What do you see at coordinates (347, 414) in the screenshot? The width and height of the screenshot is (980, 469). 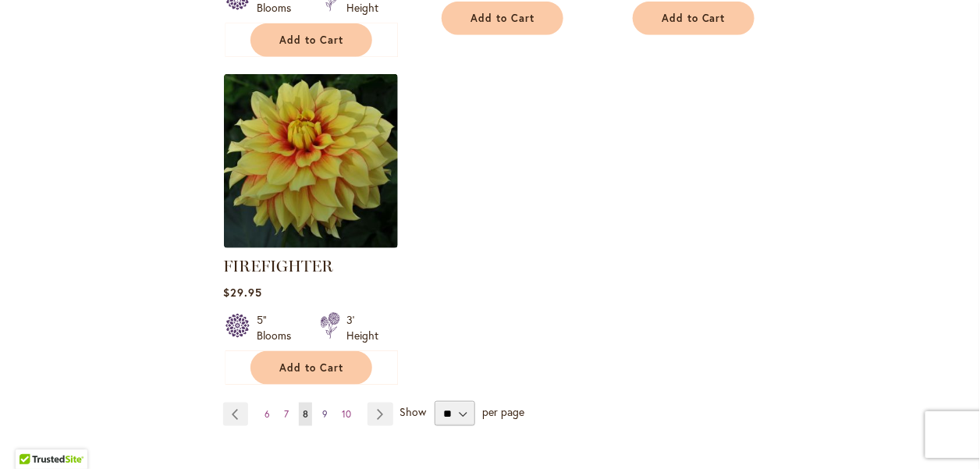 I see `span: 10` at bounding box center [347, 414].